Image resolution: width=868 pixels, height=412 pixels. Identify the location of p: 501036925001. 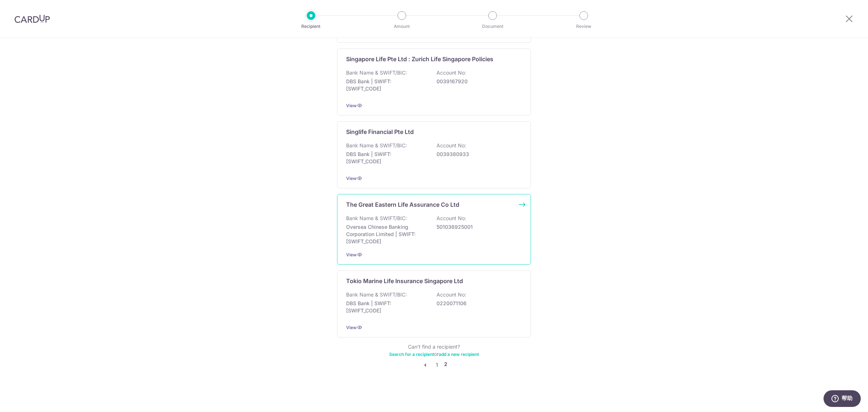
(477, 227).